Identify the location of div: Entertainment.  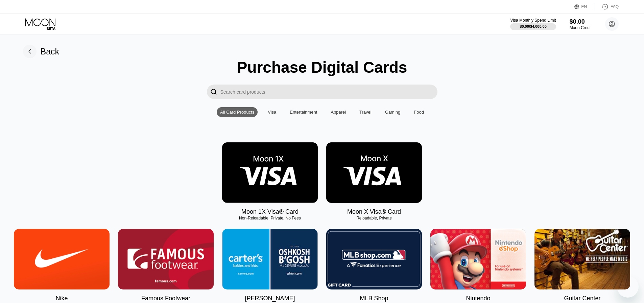
(303, 112).